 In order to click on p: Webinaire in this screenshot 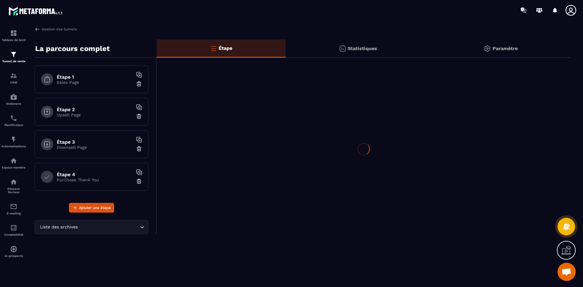, I will do `click(14, 104)`.